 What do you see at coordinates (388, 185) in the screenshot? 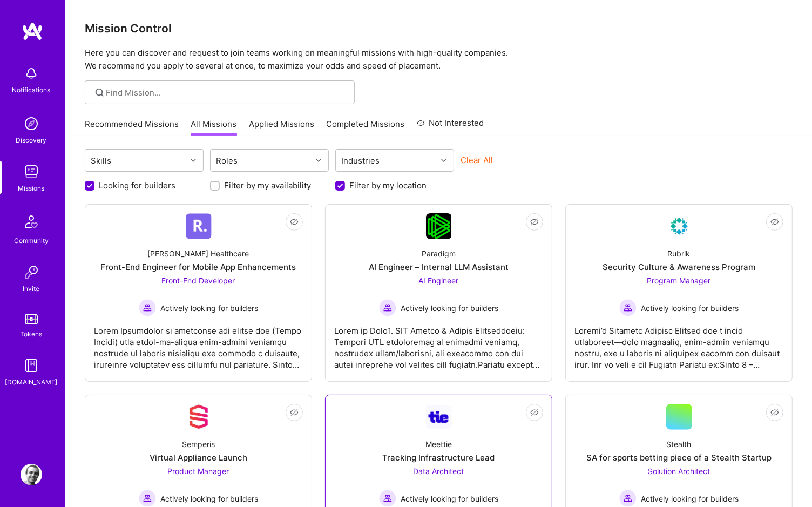
I see `label: Filter by my location` at bounding box center [388, 185].